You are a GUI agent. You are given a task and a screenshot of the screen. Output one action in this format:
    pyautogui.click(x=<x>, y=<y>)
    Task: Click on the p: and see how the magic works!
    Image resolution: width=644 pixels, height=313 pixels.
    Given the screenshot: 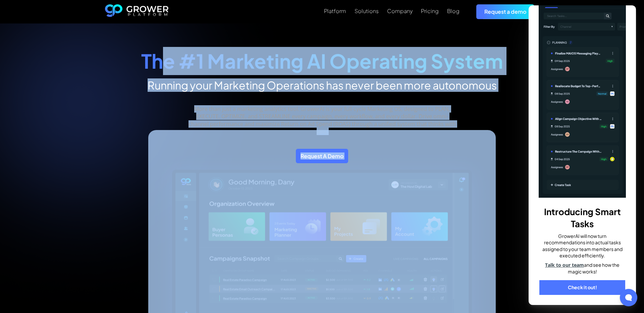 What is the action you would take?
    pyautogui.click(x=582, y=268)
    